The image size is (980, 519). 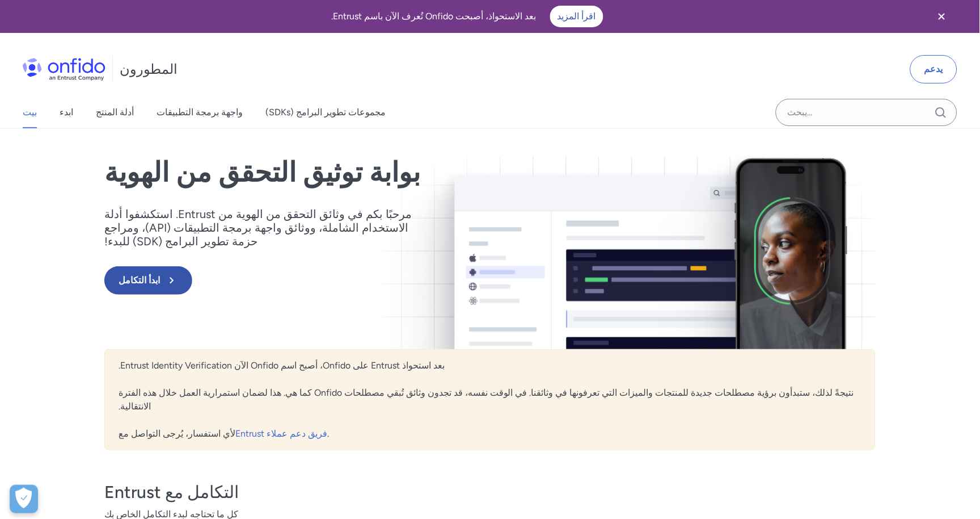 I want to click on img: شعار أونفيدو, so click(x=64, y=69).